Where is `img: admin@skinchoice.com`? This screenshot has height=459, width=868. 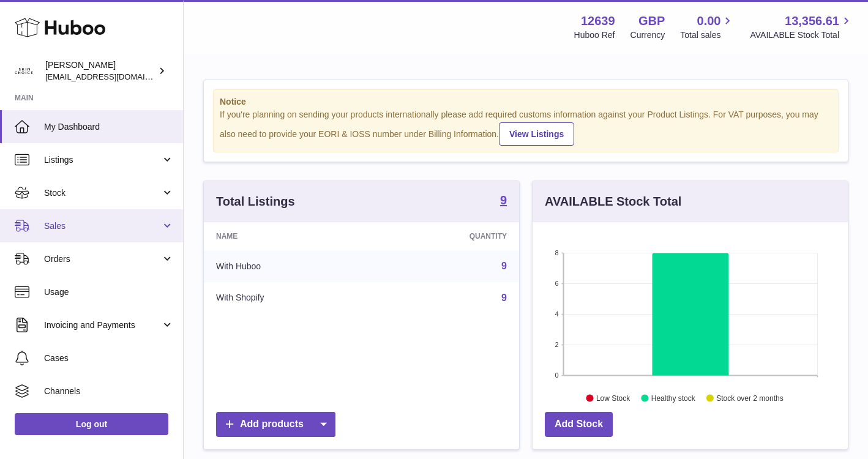
img: admin@skinchoice.com is located at coordinates (24, 71).